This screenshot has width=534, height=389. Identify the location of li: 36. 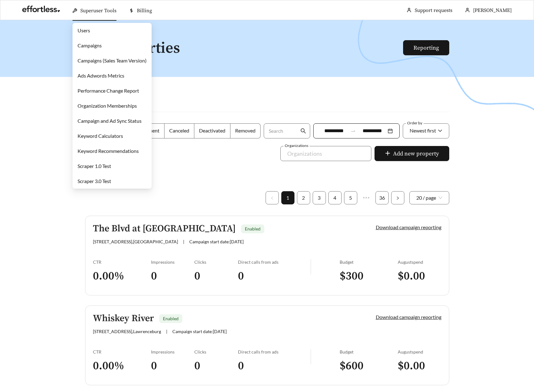
(382, 198).